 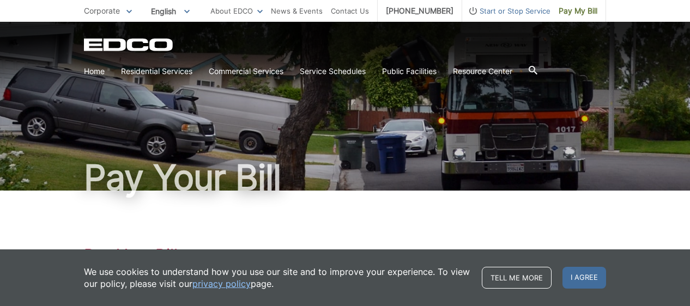 What do you see at coordinates (246, 71) in the screenshot?
I see `a: Commercial Services` at bounding box center [246, 71].